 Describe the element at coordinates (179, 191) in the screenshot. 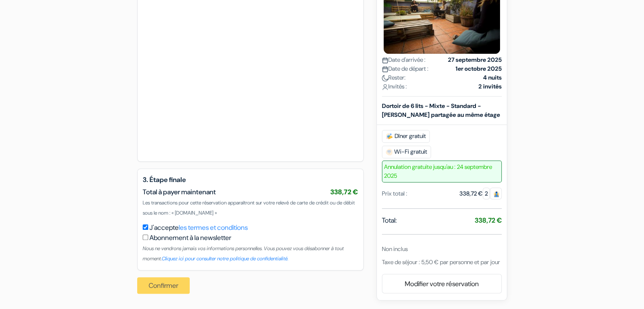

I see `font: Total à payer maintenant` at that location.